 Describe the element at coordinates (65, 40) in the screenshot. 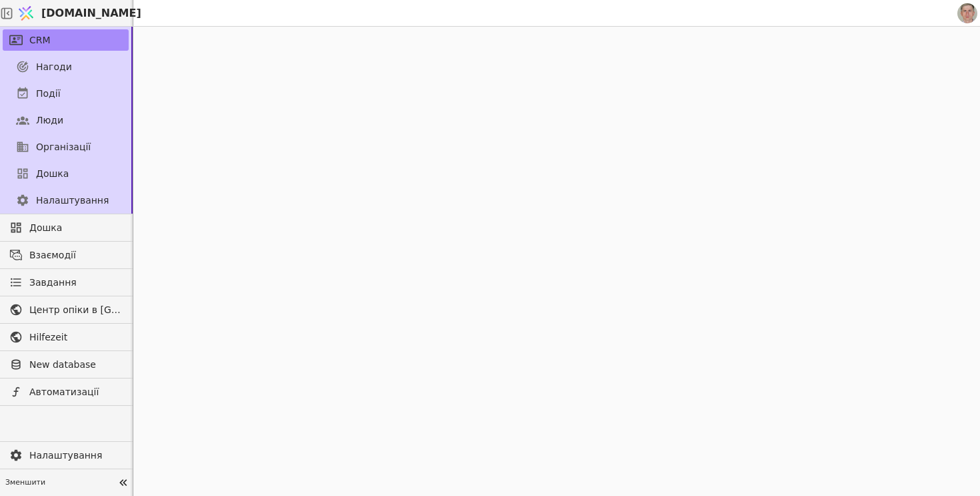

I see `a: CRM` at that location.